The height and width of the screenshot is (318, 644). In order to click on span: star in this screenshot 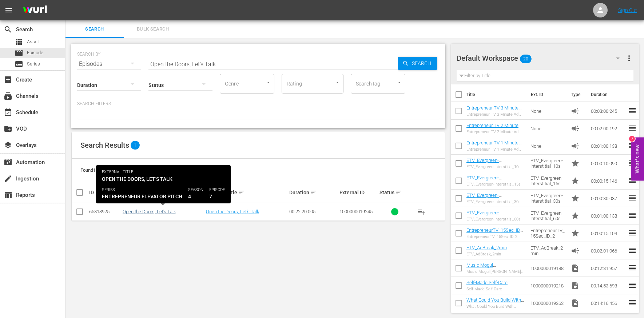, I will do `click(575, 181)`.